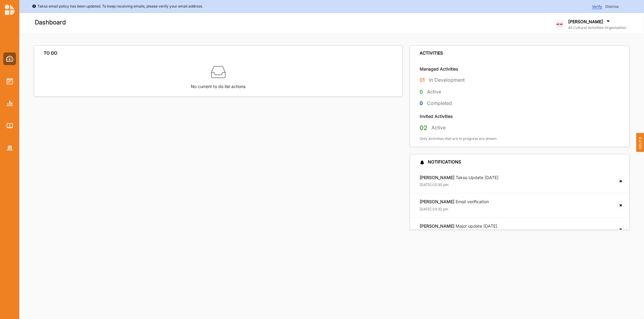 This screenshot has width=644, height=319. Describe the element at coordinates (117, 6) in the screenshot. I see `div: Takso email policy has been updated. To keep receiving emails, please verify your email address.` at that location.